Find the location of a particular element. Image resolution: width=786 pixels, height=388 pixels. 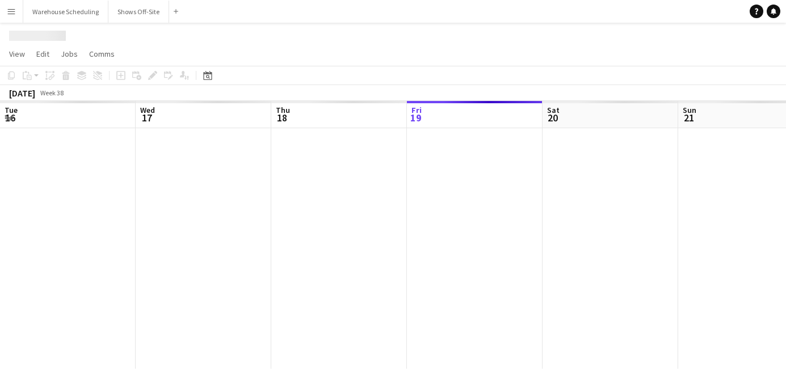

a: Comms is located at coordinates (102, 54).